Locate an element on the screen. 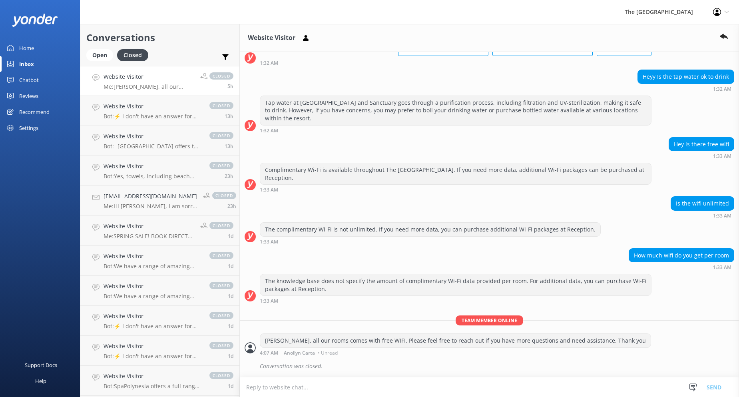 The image size is (739, 397). div: Chatbot is located at coordinates (29, 80).